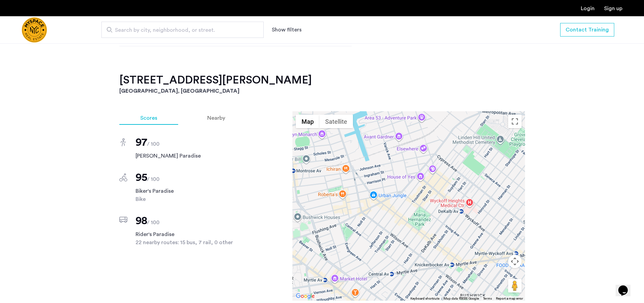 The width and height of the screenshot is (644, 303). I want to click on span: 22 nearby routes: 15 bus, 7 rail, 0 other, so click(191, 242).